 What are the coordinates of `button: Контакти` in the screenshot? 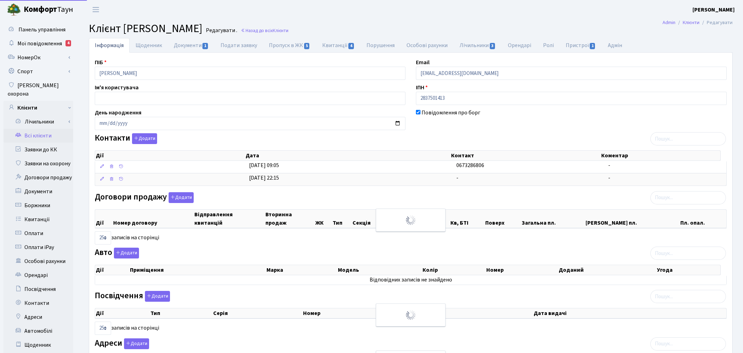 It's located at (145, 138).